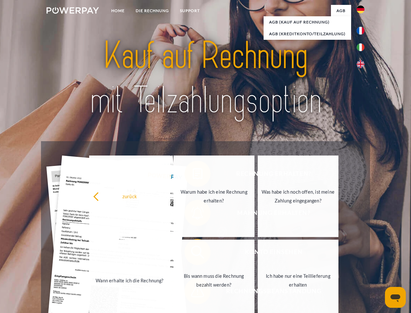  What do you see at coordinates (73, 10) in the screenshot?
I see `img: logo-powerpay-white.svg` at bounding box center [73, 10].